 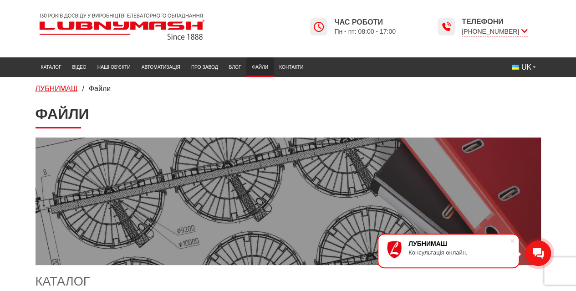 What do you see at coordinates (79, 67) in the screenshot?
I see `a: Відео` at bounding box center [79, 67].